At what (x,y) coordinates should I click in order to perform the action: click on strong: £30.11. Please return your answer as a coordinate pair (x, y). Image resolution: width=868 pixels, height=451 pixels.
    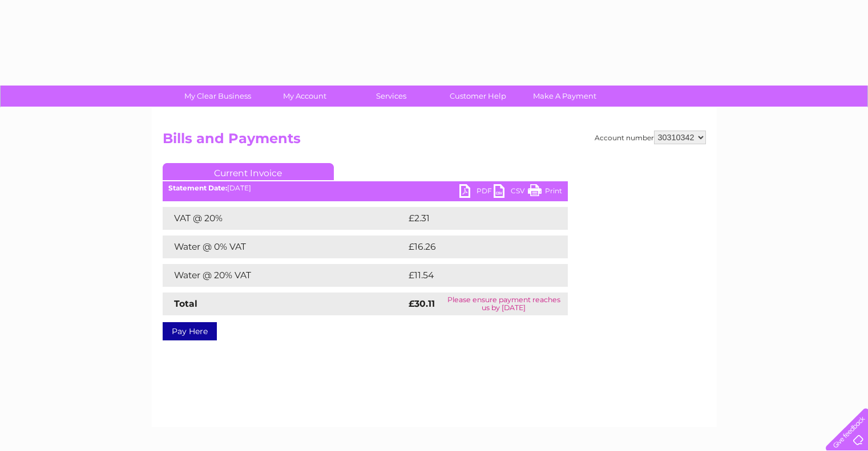
    Looking at the image, I should click on (422, 303).